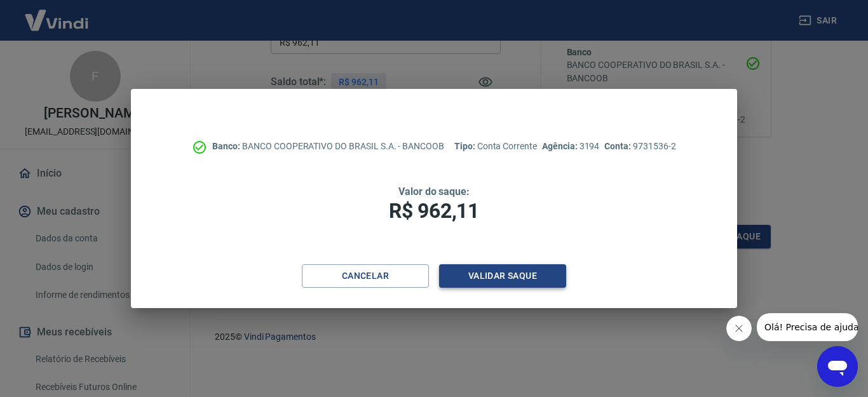  I want to click on span: Tipo:, so click(466, 146).